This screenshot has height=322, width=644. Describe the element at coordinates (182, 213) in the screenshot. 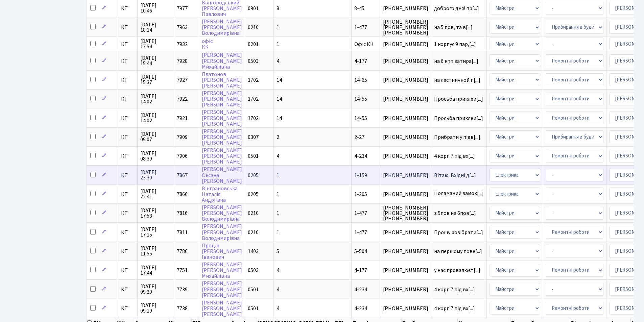

I see `span: 7816` at that location.